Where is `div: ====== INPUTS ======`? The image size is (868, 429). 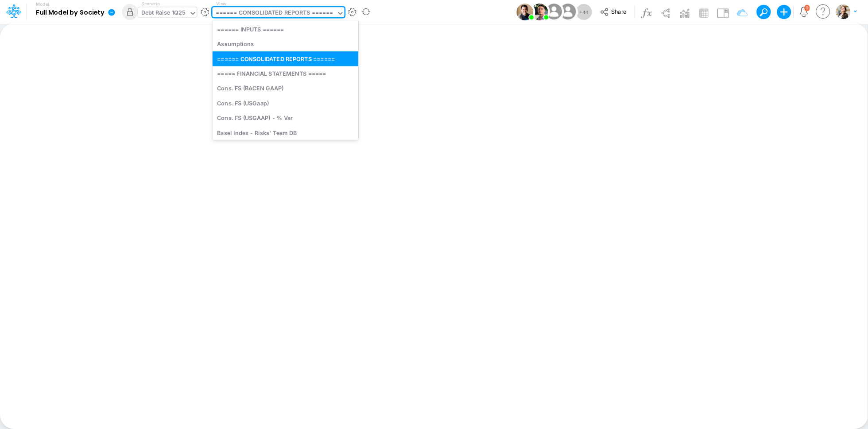
div: ====== INPUTS ====== is located at coordinates (286, 29).